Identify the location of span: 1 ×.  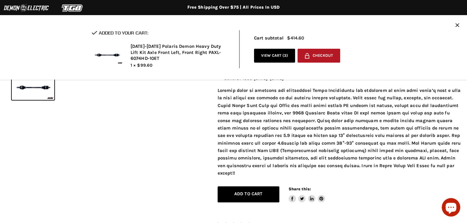
(133, 65).